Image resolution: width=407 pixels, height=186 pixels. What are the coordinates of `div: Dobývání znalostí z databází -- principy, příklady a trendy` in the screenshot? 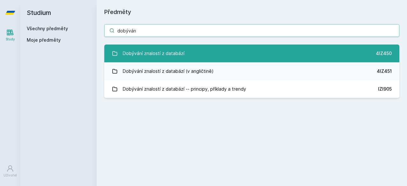 It's located at (184, 89).